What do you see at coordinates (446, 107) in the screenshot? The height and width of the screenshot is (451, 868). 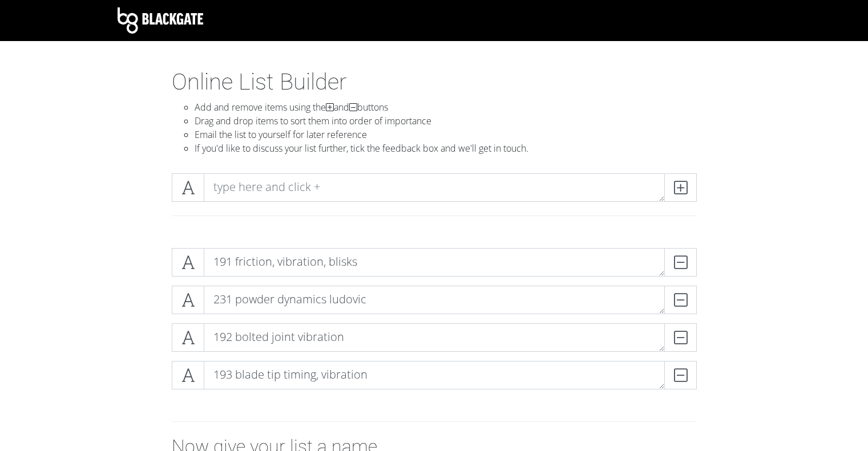 I see `li: Add and remove items using the and buttons` at bounding box center [446, 107].